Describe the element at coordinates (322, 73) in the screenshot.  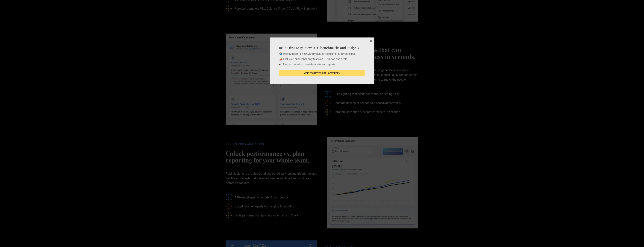
I see `button: Join the Drivepoint Community` at that location.